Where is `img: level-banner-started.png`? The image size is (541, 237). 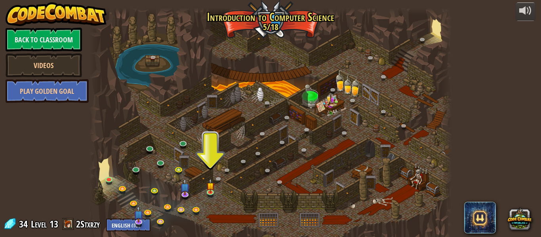 img: level-banner-started.png is located at coordinates (210, 186).